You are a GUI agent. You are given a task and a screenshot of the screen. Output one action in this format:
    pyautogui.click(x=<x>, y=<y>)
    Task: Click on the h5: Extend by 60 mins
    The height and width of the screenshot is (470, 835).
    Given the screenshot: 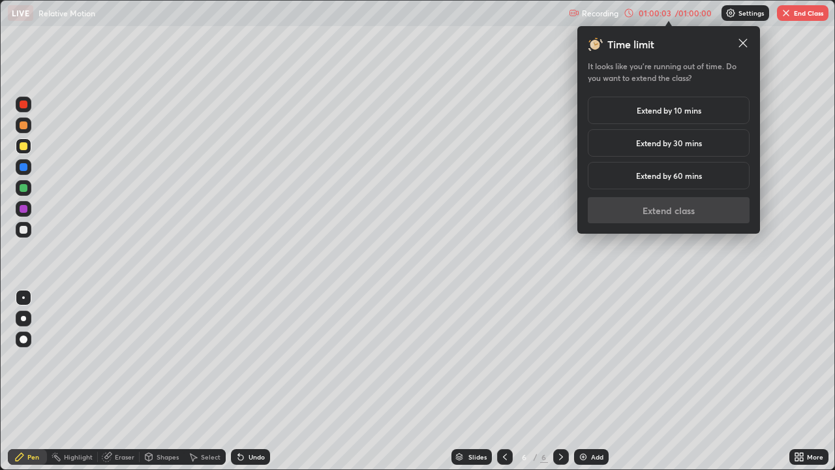 What is the action you would take?
    pyautogui.click(x=669, y=175)
    